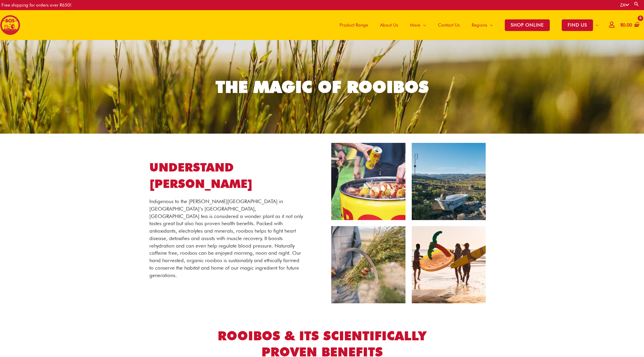 This screenshot has width=644, height=357. Describe the element at coordinates (480, 25) in the screenshot. I see `span: Regions` at that location.